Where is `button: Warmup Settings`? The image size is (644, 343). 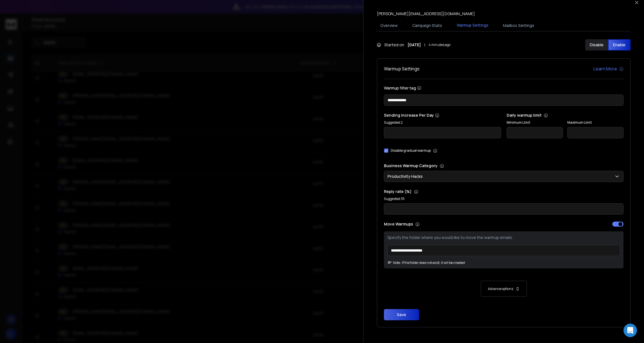 button: Warmup Settings is located at coordinates (472, 26).